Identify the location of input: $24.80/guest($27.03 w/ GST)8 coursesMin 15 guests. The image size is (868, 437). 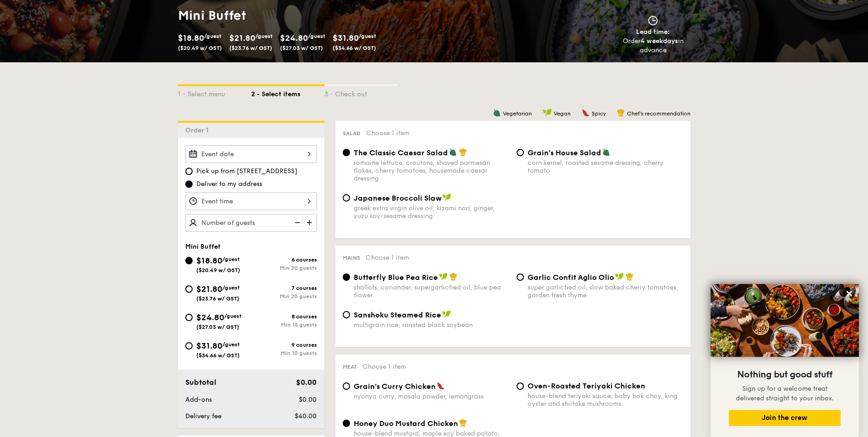
(188, 317).